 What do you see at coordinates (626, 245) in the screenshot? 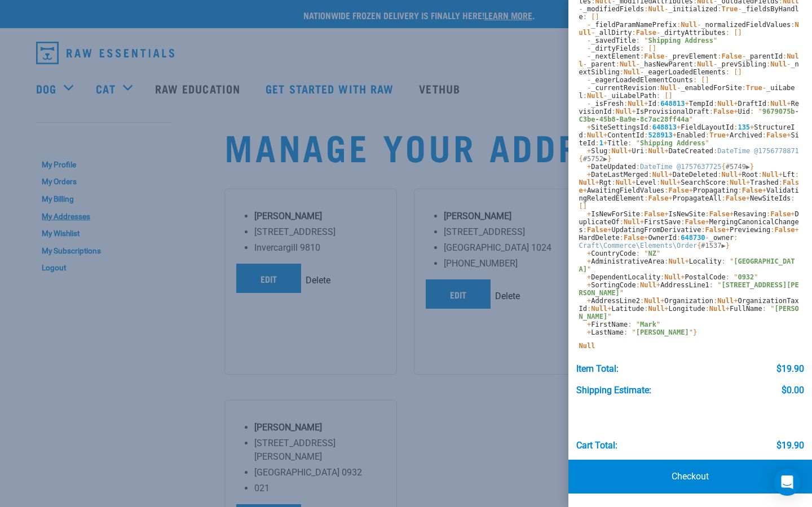
I see `span: craft\commerce\elements` at bounding box center [626, 245].